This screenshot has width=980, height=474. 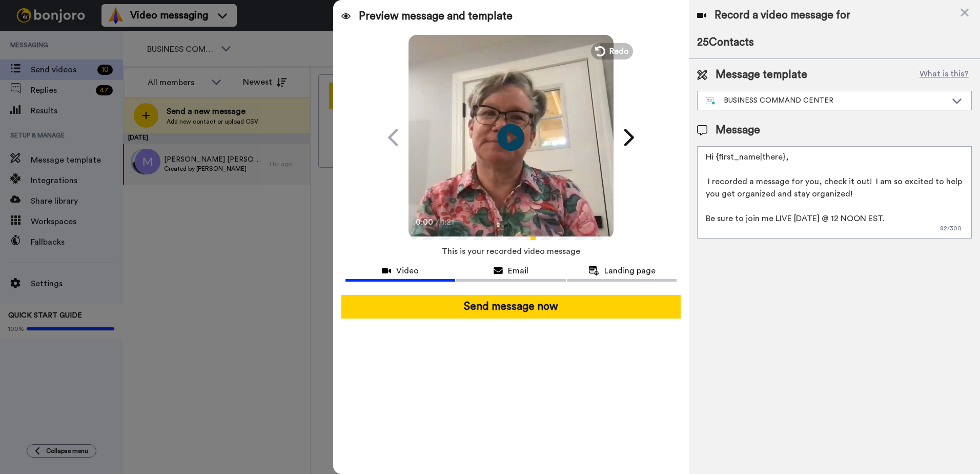 What do you see at coordinates (738, 130) in the screenshot?
I see `span: Message` at bounding box center [738, 130].